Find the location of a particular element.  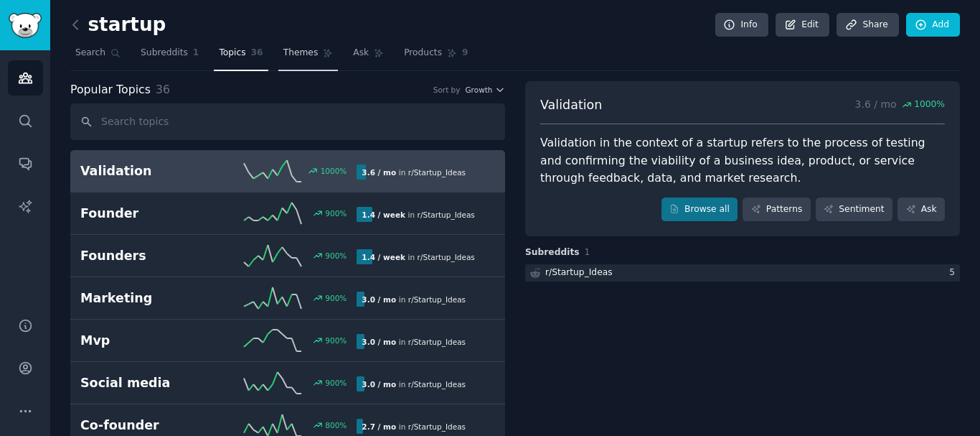

a: Mvp900%3.0 / moin r/Startup_Ideas is located at coordinates (288, 340).